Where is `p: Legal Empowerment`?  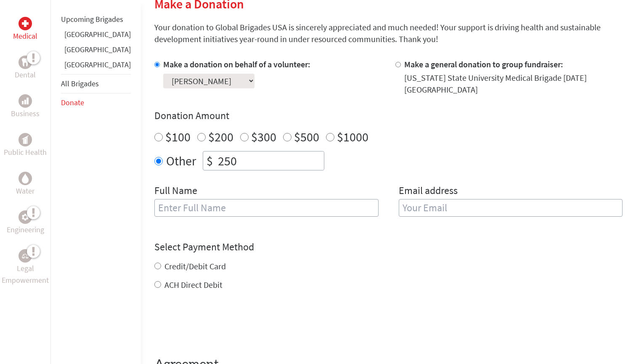
p: Legal Empowerment is located at coordinates (25, 274).